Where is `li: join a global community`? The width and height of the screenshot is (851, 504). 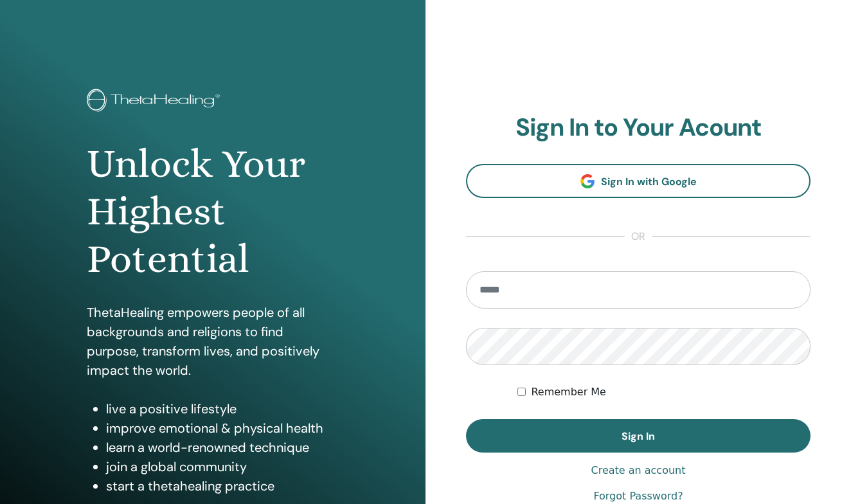
li: join a global community is located at coordinates (222, 467).